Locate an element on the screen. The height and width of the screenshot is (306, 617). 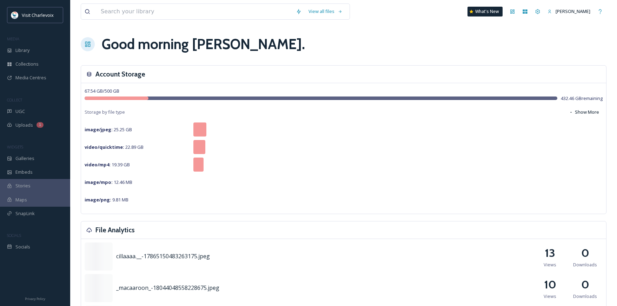
a: Privacy Policy is located at coordinates (35, 298).